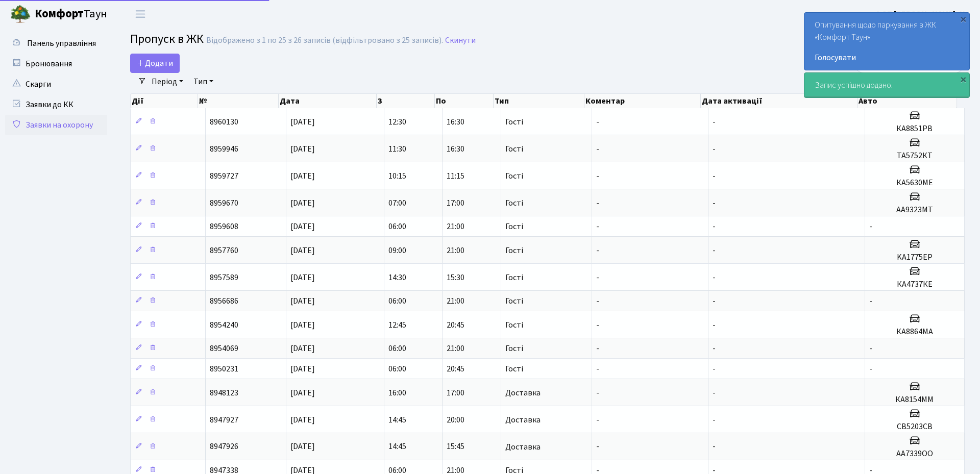 This screenshot has width=980, height=474. I want to click on span: Панель управління, so click(61, 43).